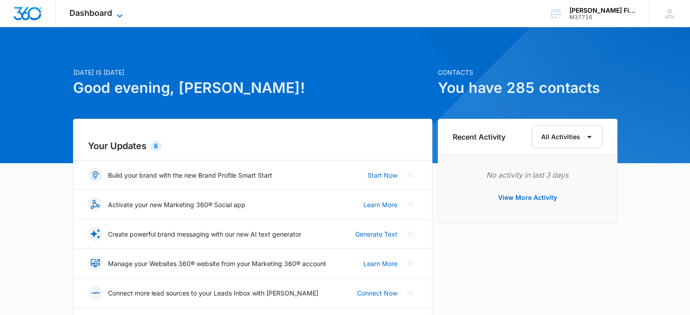 This screenshot has width=690, height=315. Describe the element at coordinates (479, 137) in the screenshot. I see `h6: Recent Activity` at that location.